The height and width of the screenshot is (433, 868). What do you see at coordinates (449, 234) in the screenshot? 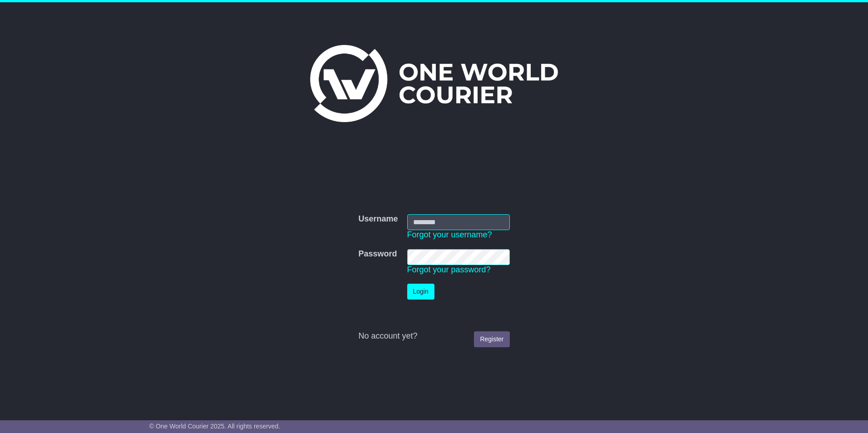
I see `a: Forgot your username?` at bounding box center [449, 234].